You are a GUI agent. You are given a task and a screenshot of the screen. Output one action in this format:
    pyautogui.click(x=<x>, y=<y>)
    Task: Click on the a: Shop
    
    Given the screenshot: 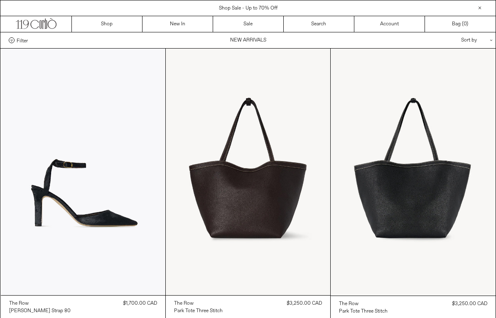 What is the action you would take?
    pyautogui.click(x=107, y=24)
    